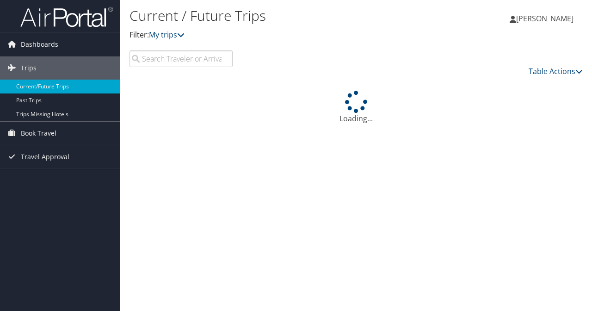 Image resolution: width=592 pixels, height=311 pixels. Describe the element at coordinates (45, 157) in the screenshot. I see `span: Travel Approval` at that location.